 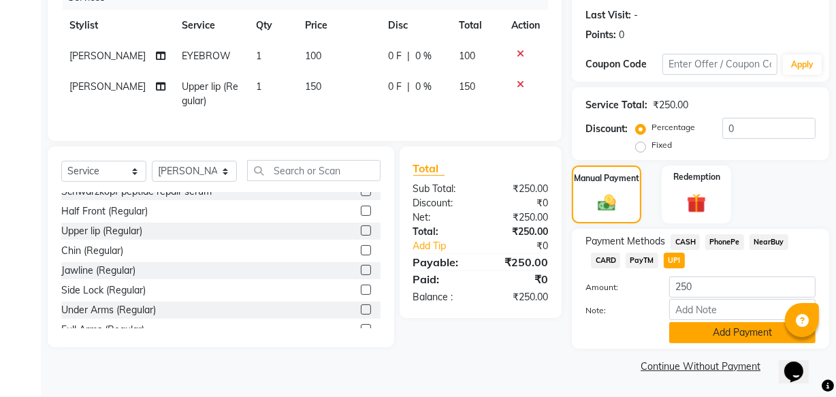 What do you see at coordinates (617, 311) in the screenshot?
I see `label: Note:` at bounding box center [617, 311].